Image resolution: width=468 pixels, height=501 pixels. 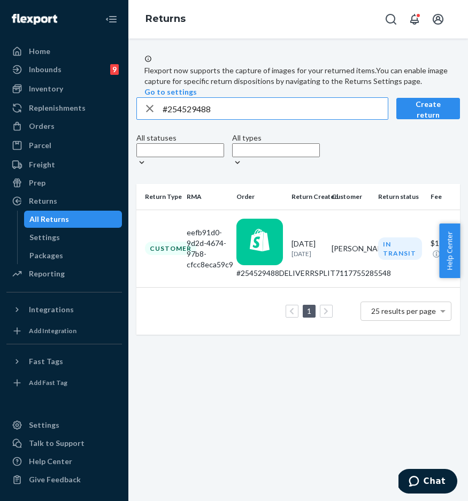 I want to click on div: Talk to Support, so click(x=57, y=443).